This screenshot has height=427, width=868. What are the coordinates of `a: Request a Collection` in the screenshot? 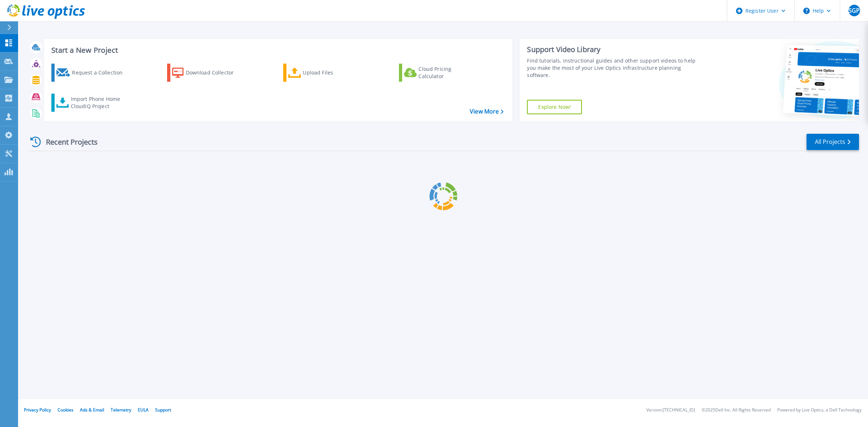 It's located at (92, 73).